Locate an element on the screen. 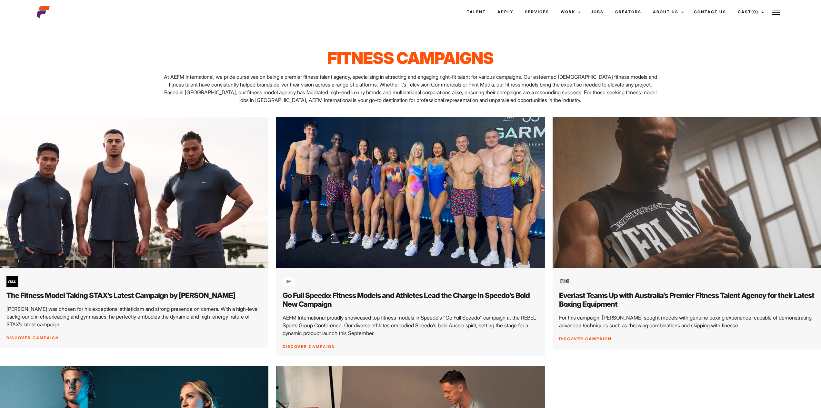  a: About Us is located at coordinates (668, 12).